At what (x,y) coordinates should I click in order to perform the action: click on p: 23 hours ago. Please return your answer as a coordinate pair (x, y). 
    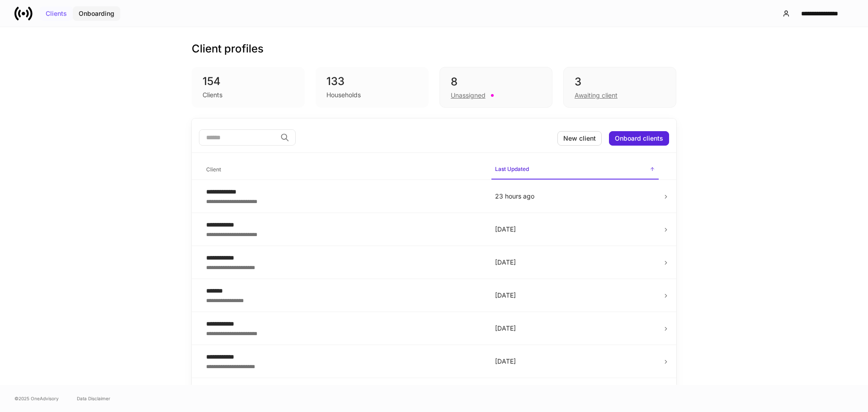
    Looking at the image, I should click on (575, 197).